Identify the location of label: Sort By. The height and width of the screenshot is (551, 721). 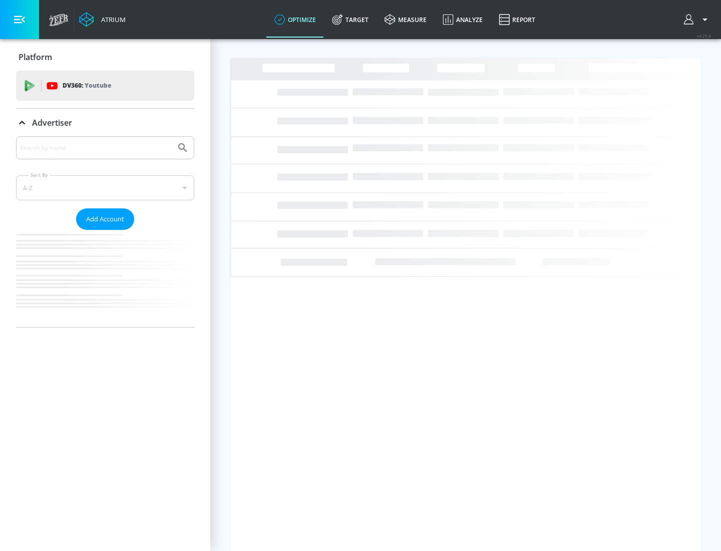
(39, 175).